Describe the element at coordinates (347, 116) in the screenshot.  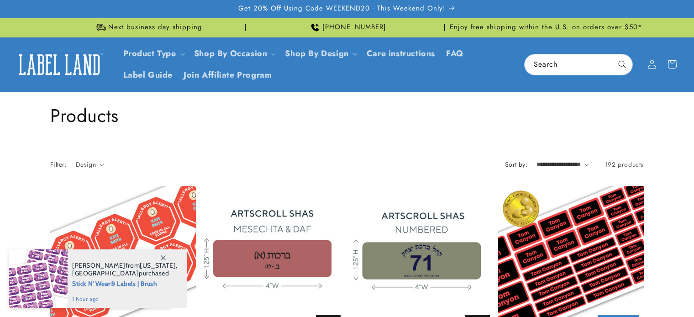
I see `h1: Products` at that location.